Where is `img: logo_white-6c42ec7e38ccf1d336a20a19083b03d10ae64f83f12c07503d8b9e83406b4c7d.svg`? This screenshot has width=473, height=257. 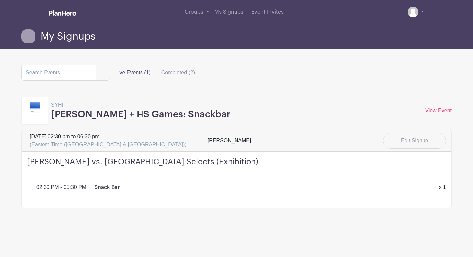
img: logo_white-6c42ec7e38ccf1d336a20a19083b03d10ae64f83f12c07503d8b9e83406b4c7d.svg is located at coordinates (63, 13).